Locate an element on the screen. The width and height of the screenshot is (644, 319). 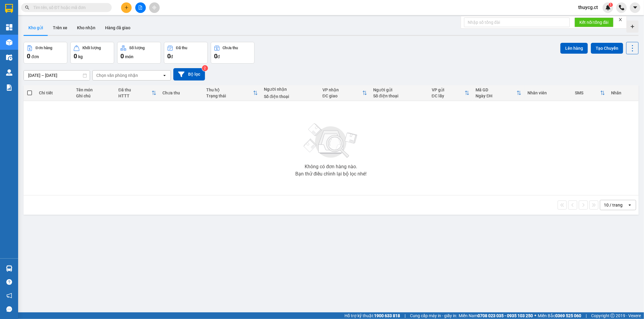
span: notification is located at coordinates (9, 295).